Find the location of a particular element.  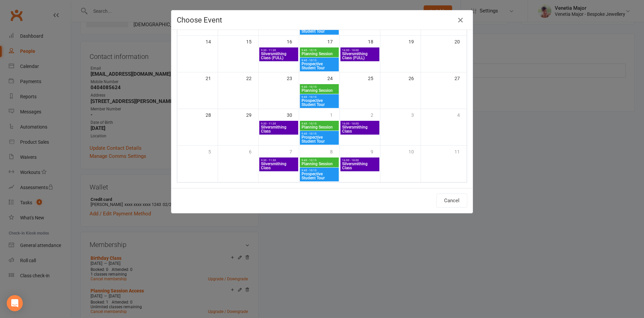

div: 15 is located at coordinates (252, 41).